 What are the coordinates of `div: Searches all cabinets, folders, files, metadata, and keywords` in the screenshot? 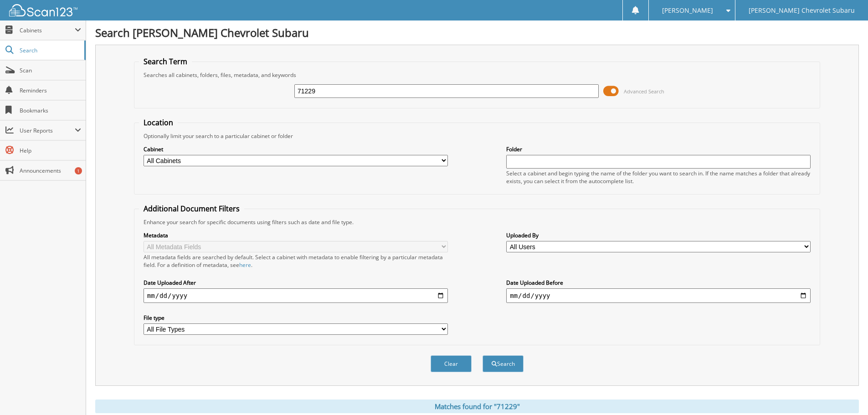 It's located at (477, 75).